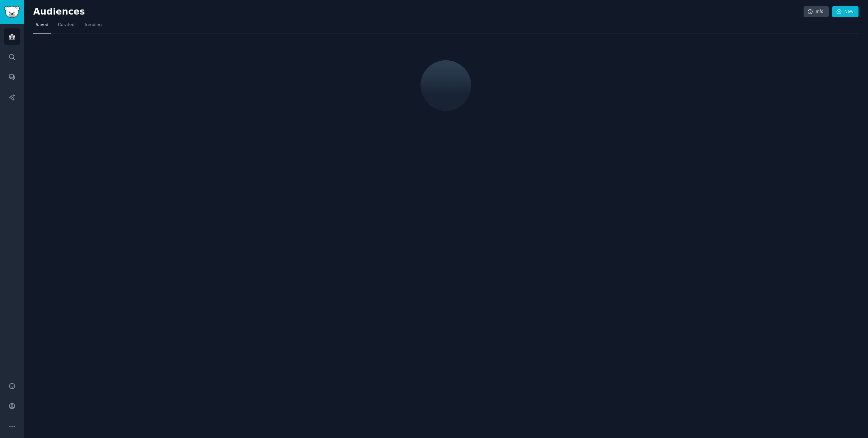  Describe the element at coordinates (42, 25) in the screenshot. I see `span: Saved` at that location.